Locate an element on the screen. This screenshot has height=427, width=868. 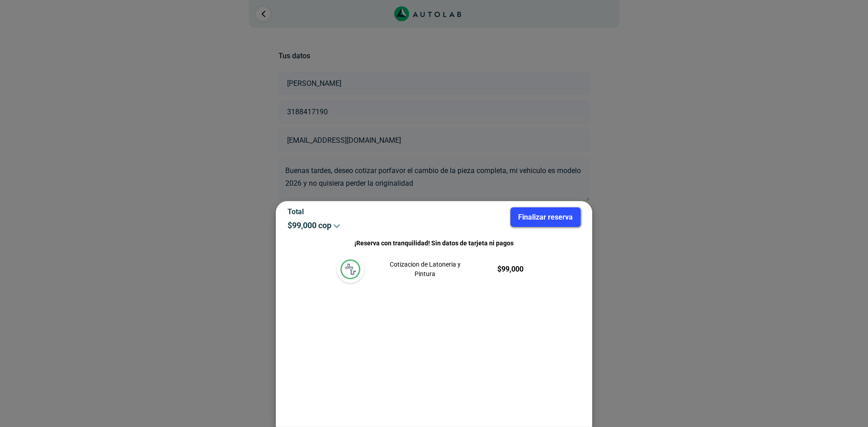
img: latoneria_y_pintura-v3.svg is located at coordinates (351, 269).